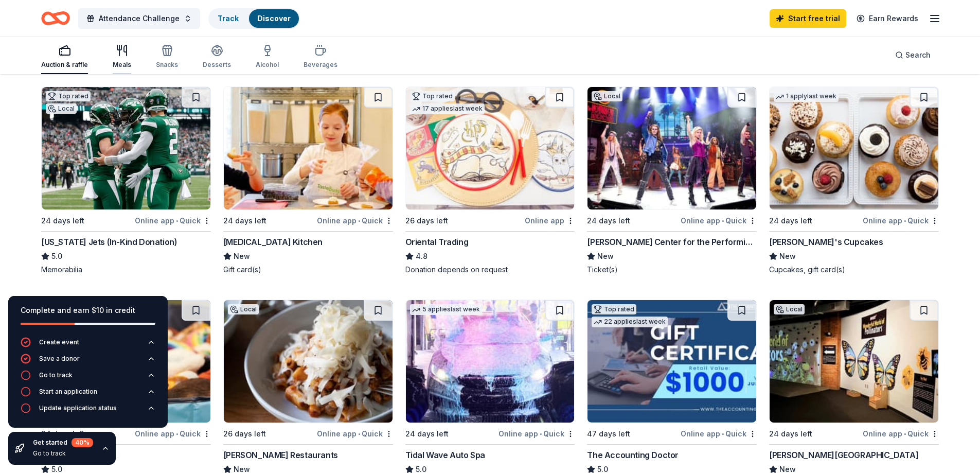 This screenshot has width=980, height=473. What do you see at coordinates (445, 455) in the screenshot?
I see `div: Tidal Wave Auto Spa` at bounding box center [445, 455].